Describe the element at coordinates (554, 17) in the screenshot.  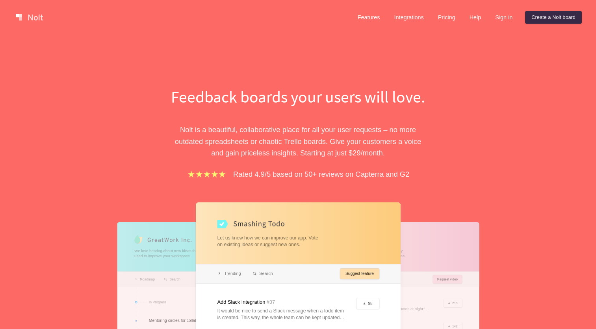
I see `a: Create a Nolt board` at that location.